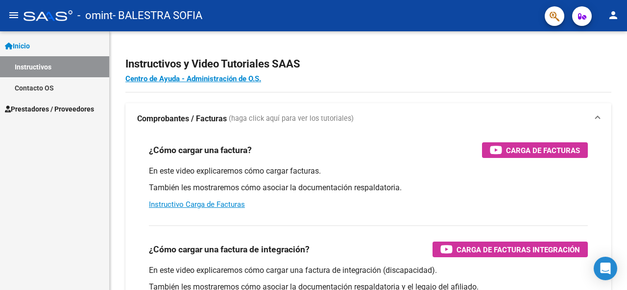  What do you see at coordinates (368, 119) in the screenshot?
I see `mat-expansion-panel-header: Comprobantes / Facturas (haga click aquí para ver los tutoriales)` at bounding box center [368, 119].